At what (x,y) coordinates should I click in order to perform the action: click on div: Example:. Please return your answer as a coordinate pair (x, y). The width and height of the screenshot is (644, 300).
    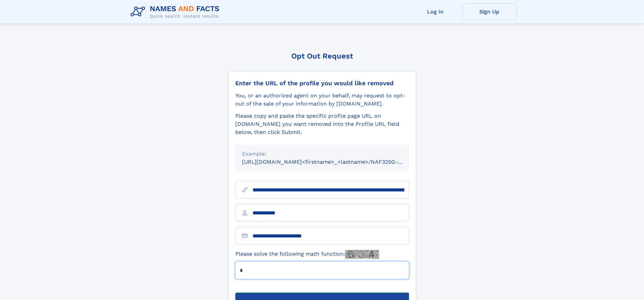
    Looking at the image, I should click on (322, 154).